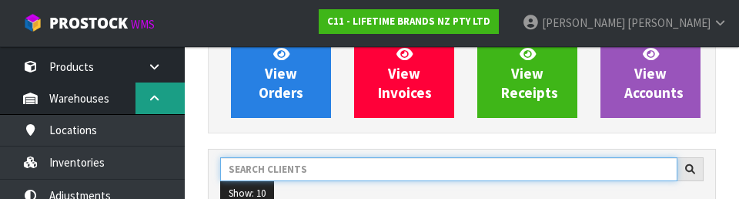  I want to click on span: ProStock, so click(88, 23).